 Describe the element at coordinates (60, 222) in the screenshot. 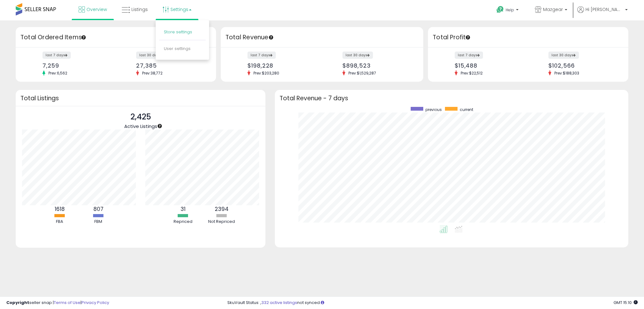

I see `div: FBA` at that location.